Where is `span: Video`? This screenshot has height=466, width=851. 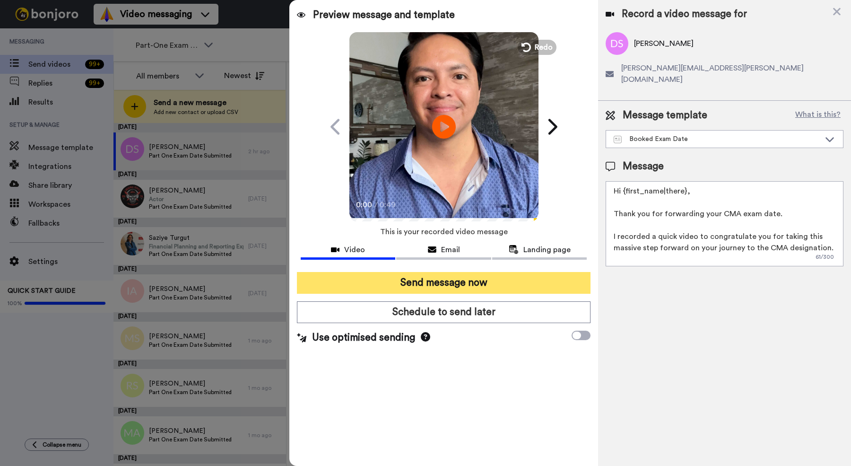 span: Video is located at coordinates (355, 250).